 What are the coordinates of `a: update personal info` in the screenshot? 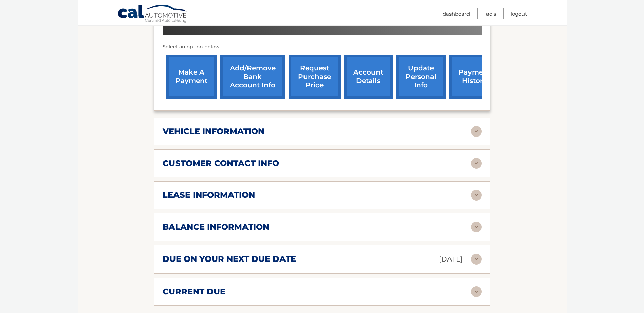 It's located at (421, 77).